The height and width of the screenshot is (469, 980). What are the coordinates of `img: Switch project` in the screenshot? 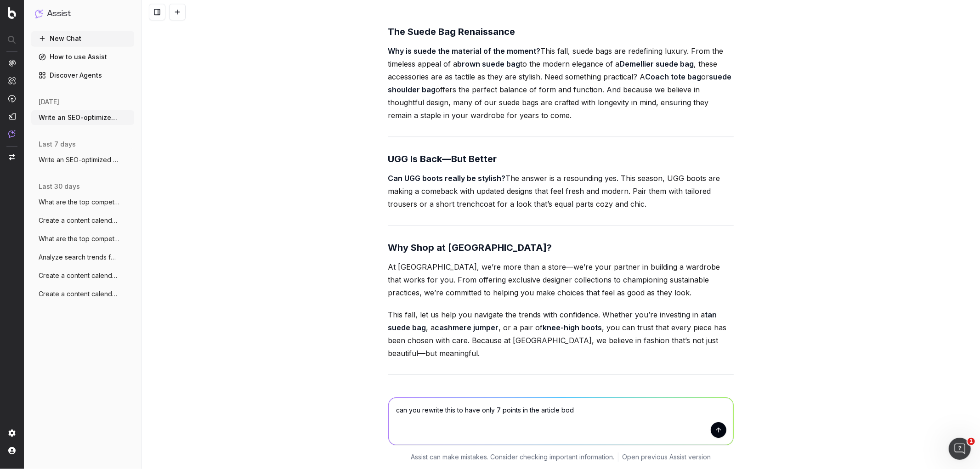 It's located at (12, 157).